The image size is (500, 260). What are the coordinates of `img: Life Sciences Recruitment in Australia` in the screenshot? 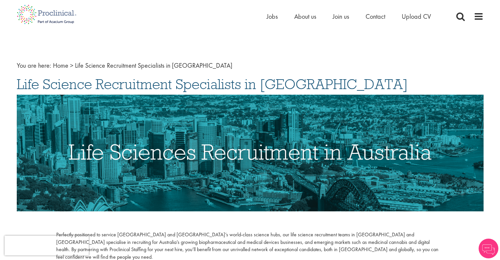 It's located at (250, 153).